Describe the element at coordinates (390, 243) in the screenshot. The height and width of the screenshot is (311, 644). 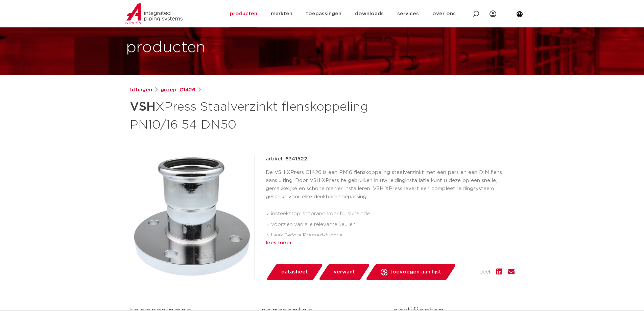
I see `div: lees meer` at that location.